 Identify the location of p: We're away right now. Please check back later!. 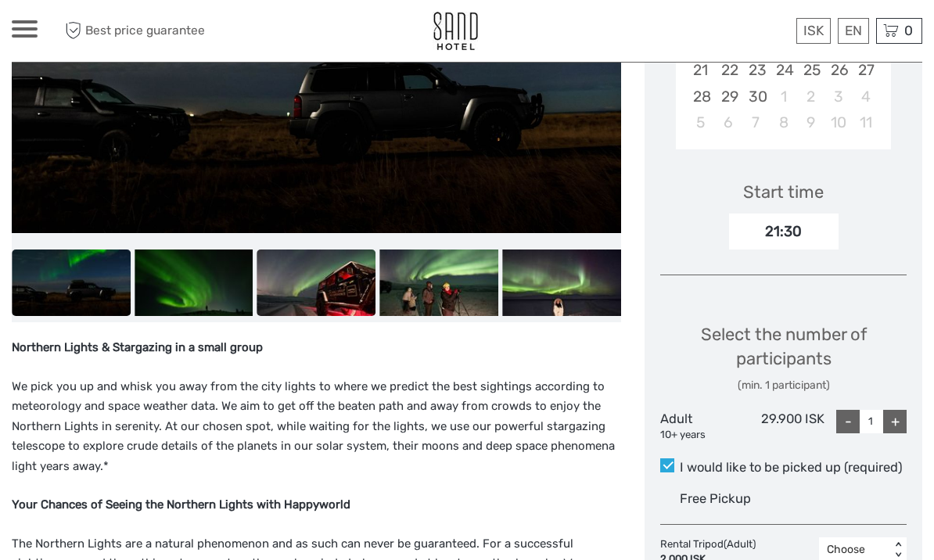
(99, 34).